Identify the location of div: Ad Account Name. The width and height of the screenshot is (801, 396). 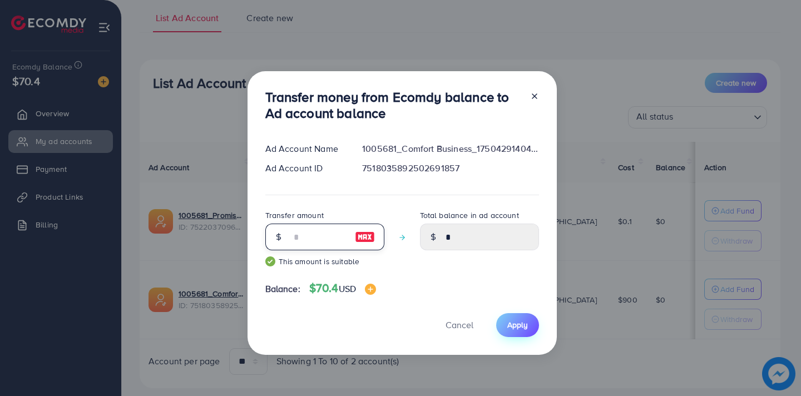
(305, 148).